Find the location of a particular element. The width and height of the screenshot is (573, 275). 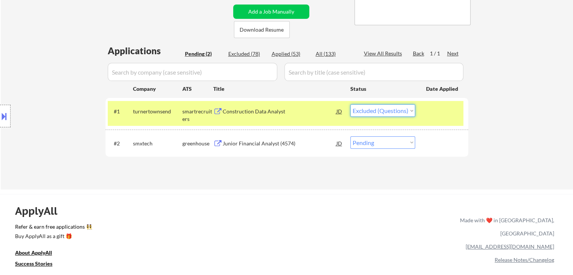

div: Junior Financial Analyst (4574) is located at coordinates (280, 144).